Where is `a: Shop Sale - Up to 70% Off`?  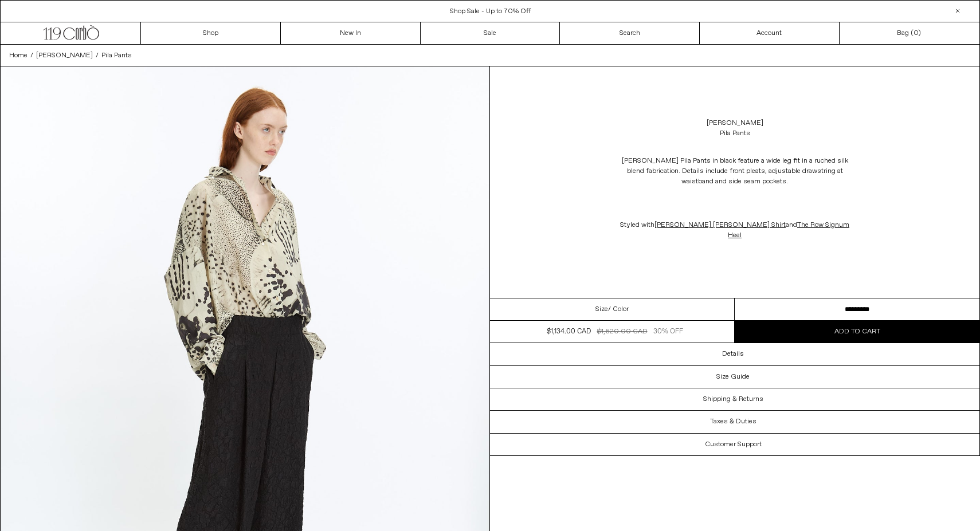
a: Shop Sale - Up to 70% Off is located at coordinates (490, 12).